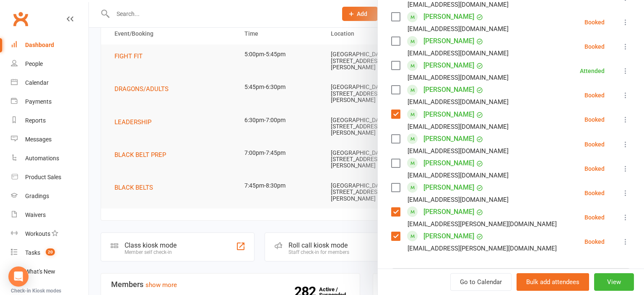  I want to click on div: What's New, so click(40, 272).